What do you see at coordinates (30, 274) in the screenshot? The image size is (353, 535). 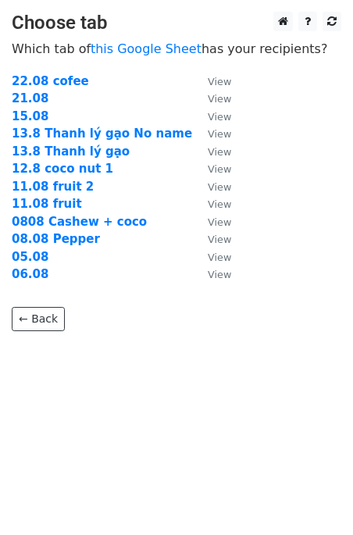 I see `strong: 06.08` at bounding box center [30, 274].